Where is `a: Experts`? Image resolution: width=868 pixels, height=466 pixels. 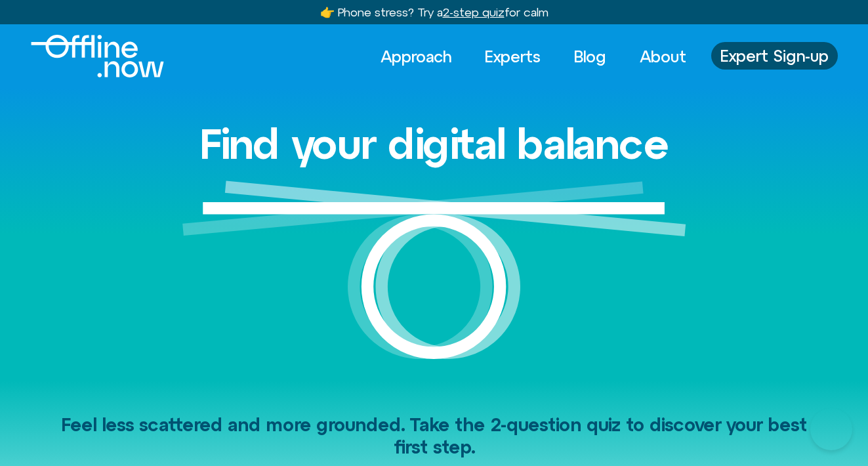 a: Experts is located at coordinates (513, 57).